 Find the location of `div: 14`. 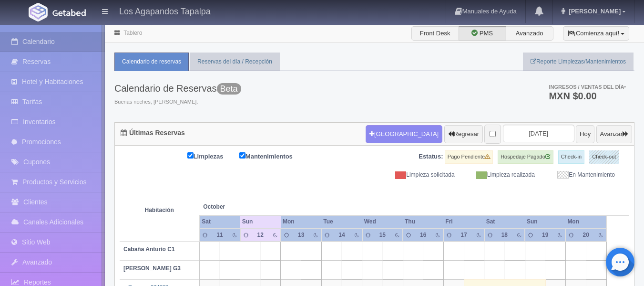

div: 14 is located at coordinates (341, 235).